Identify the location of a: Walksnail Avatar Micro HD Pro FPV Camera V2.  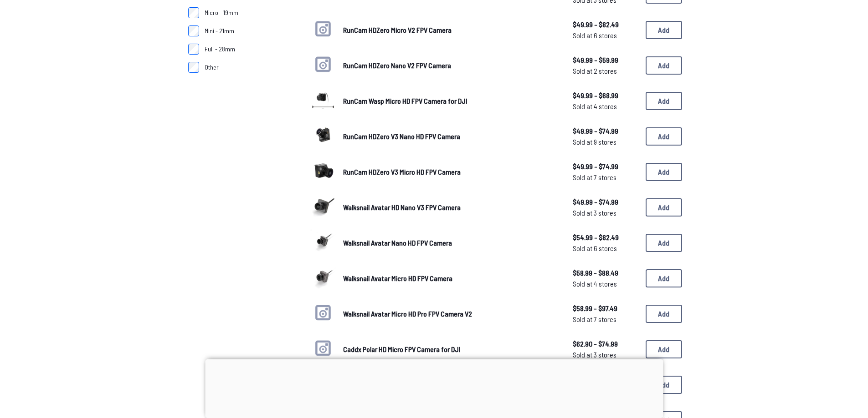
(450, 314).